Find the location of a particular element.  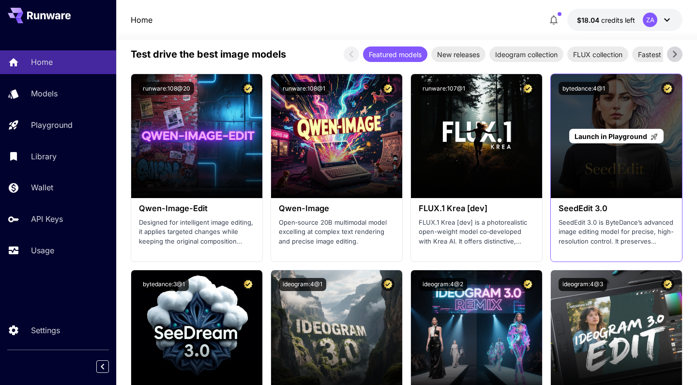

p: FLUX.1 Krea [dev] is a photorealistic open-weight model co‑developed with Krea AI. It offers dist... is located at coordinates (476, 232).